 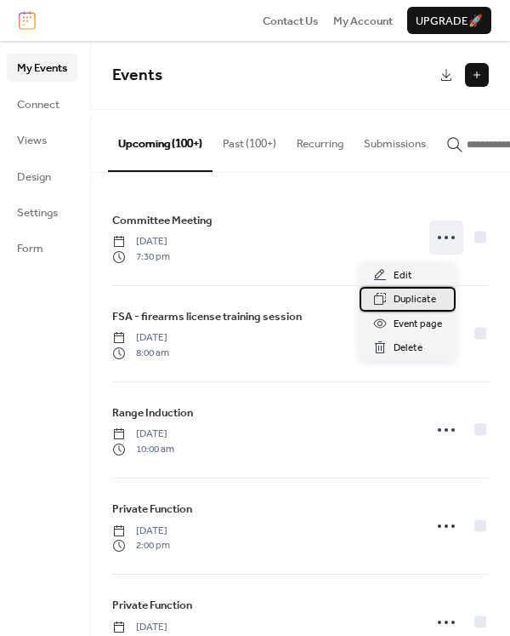 I want to click on span: Events, so click(x=137, y=75).